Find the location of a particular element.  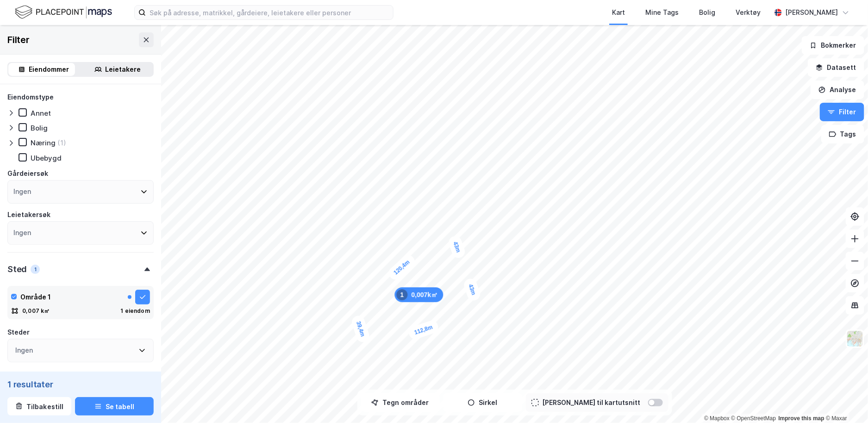

div: Verktøy is located at coordinates (748, 13).